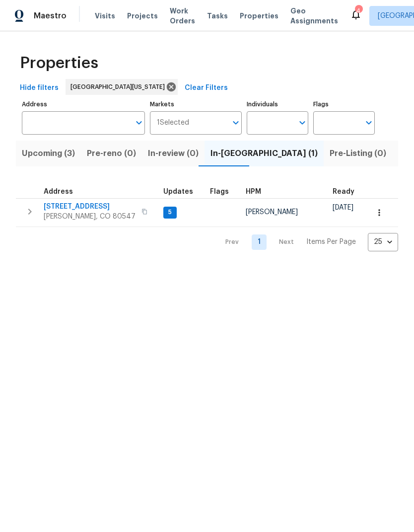 This screenshot has width=414, height=532. What do you see at coordinates (50, 16) in the screenshot?
I see `span: Maestro` at bounding box center [50, 16].